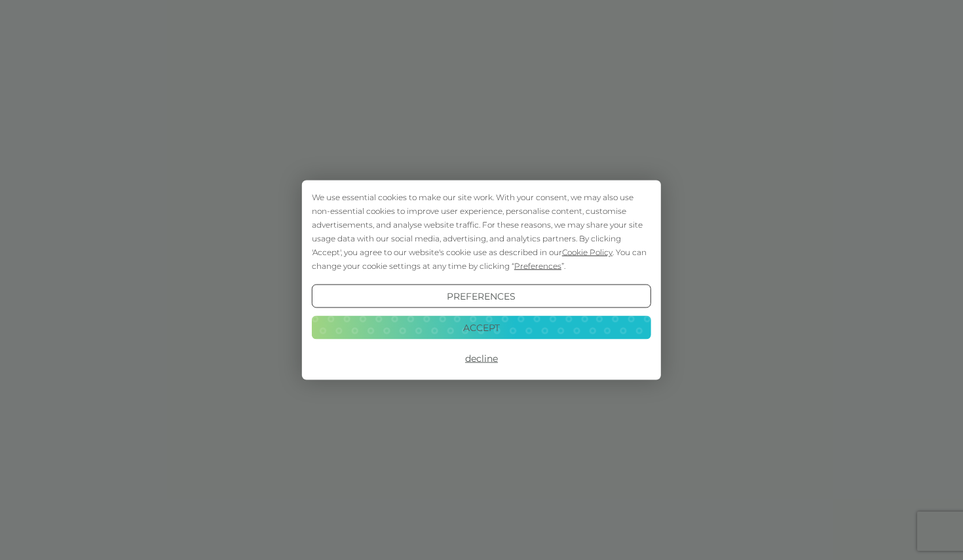 This screenshot has height=560, width=963. Describe the element at coordinates (481, 280) in the screenshot. I see `div: Cookie Consent Prompt` at that location.